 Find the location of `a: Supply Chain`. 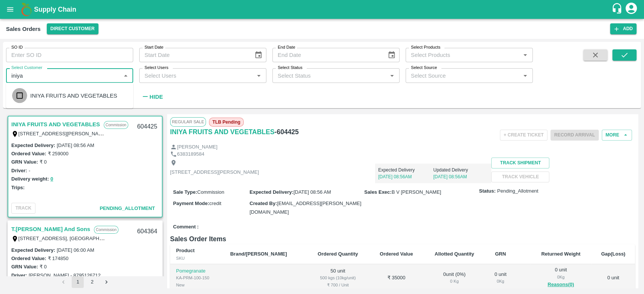

a: Supply Chain is located at coordinates (323, 9).